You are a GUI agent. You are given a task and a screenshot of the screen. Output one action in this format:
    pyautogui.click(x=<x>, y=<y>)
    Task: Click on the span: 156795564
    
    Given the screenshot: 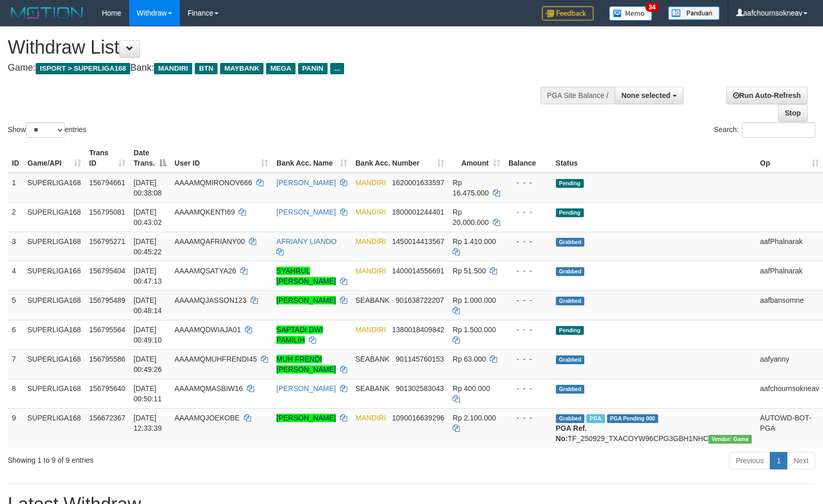 What is the action you would take?
    pyautogui.click(x=108, y=330)
    